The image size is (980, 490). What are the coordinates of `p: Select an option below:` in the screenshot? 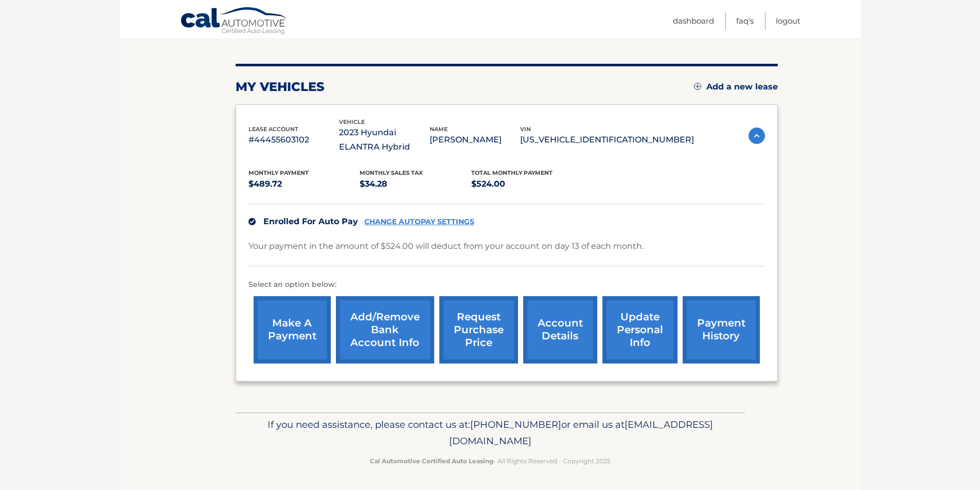 It's located at (507, 285).